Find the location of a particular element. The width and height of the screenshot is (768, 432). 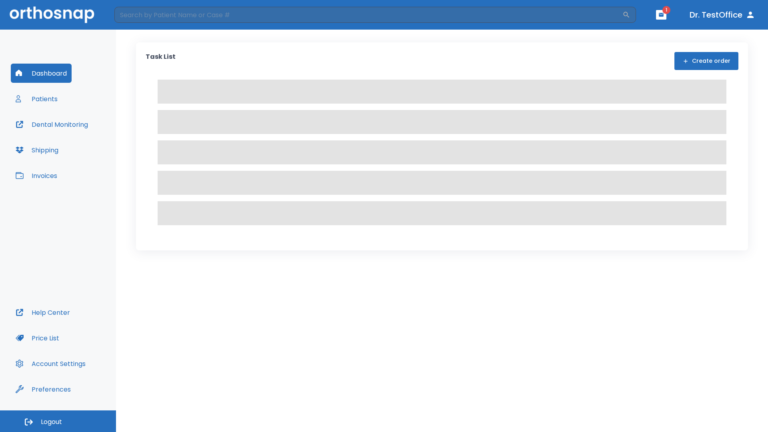

button: Patients is located at coordinates (36, 99).